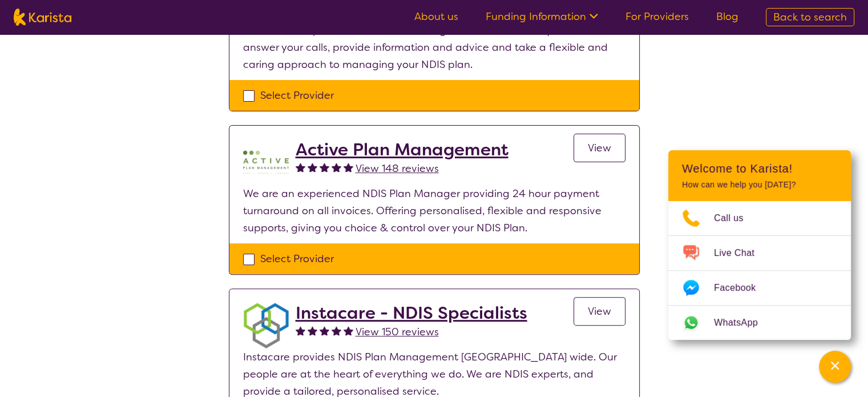 The width and height of the screenshot is (868, 397). I want to click on a: Blog, so click(727, 17).